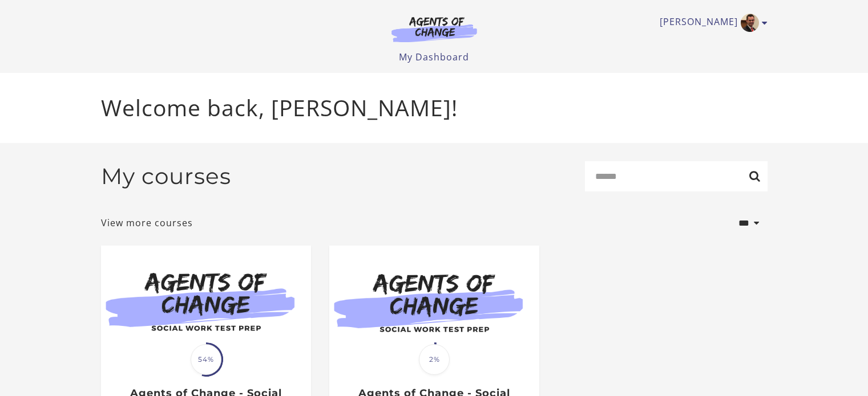 The width and height of the screenshot is (868, 396). What do you see at coordinates (710, 23) in the screenshot?
I see `a: Toggle menu` at bounding box center [710, 23].